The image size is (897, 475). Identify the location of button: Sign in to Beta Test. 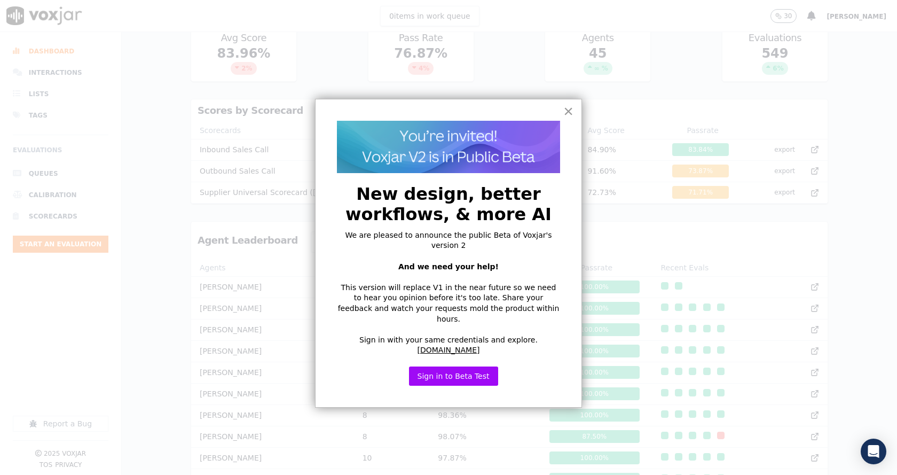
(453, 376).